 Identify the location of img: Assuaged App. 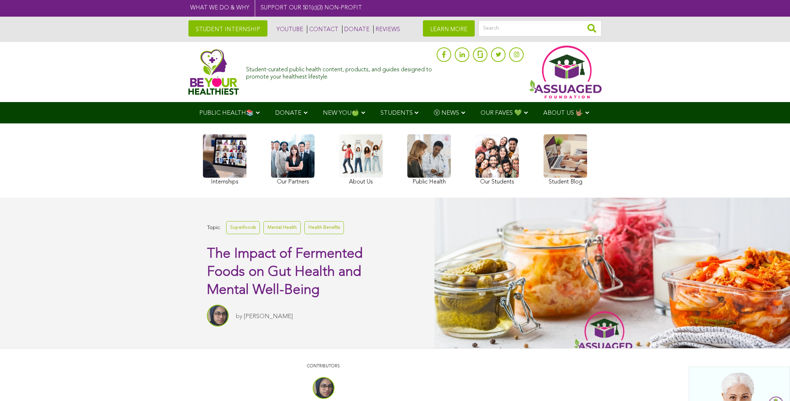
(565, 72).